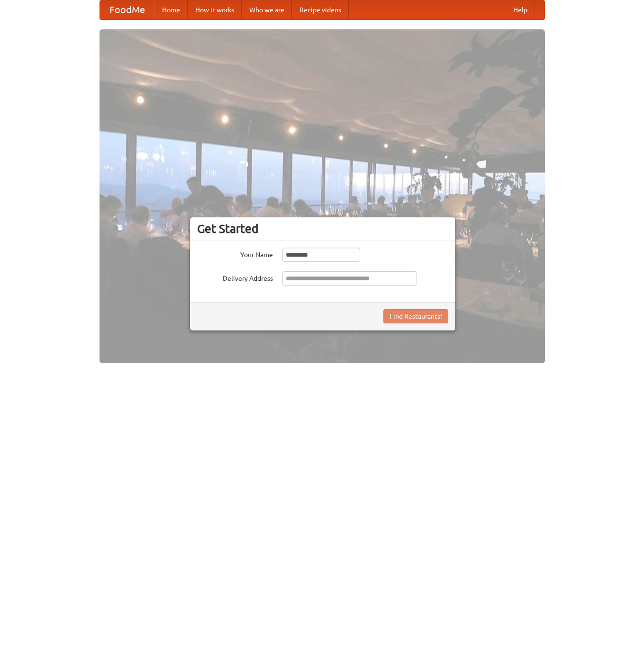 Image resolution: width=644 pixels, height=670 pixels. Describe the element at coordinates (171, 10) in the screenshot. I see `a: Home` at that location.